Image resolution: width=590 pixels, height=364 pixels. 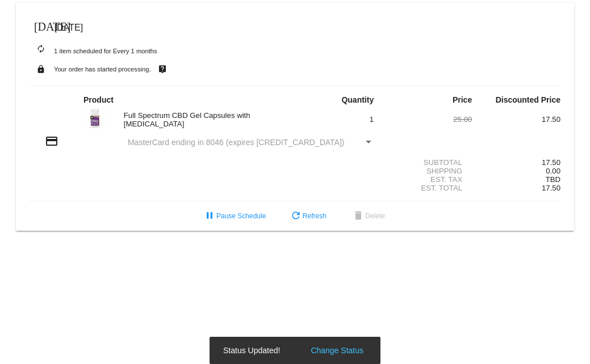 What do you see at coordinates (98, 100) in the screenshot?
I see `strong: Product` at bounding box center [98, 100].